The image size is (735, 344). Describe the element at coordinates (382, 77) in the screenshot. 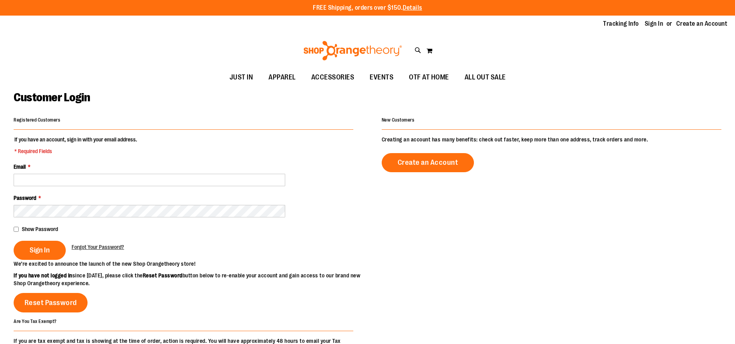

I see `span: EVENTS` at that location.